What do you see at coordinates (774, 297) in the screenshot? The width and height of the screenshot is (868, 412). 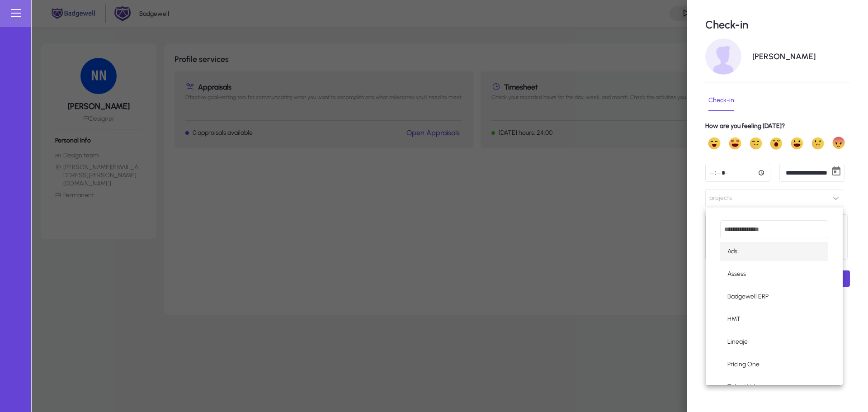 I see `mat-option: Badgewell ERP` at bounding box center [774, 297].